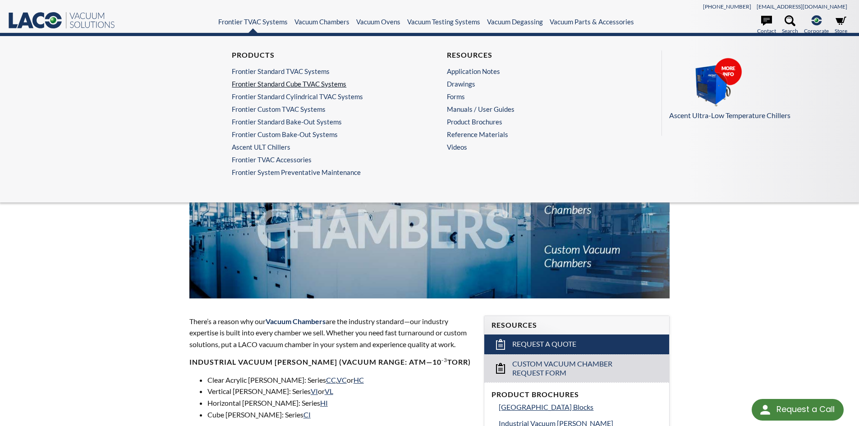 The width and height of the screenshot is (859, 426). Describe the element at coordinates (756, 89) in the screenshot. I see `a: Ascent Ultra-Low Temperature Chillers` at that location.